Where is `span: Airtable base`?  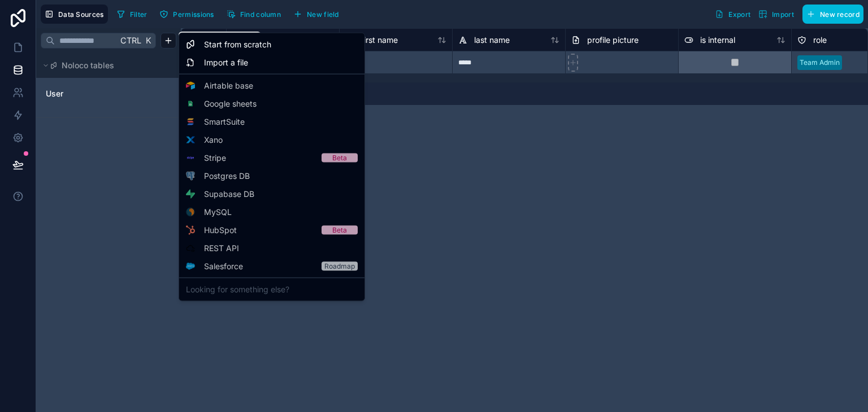
span: Airtable base is located at coordinates (228, 86).